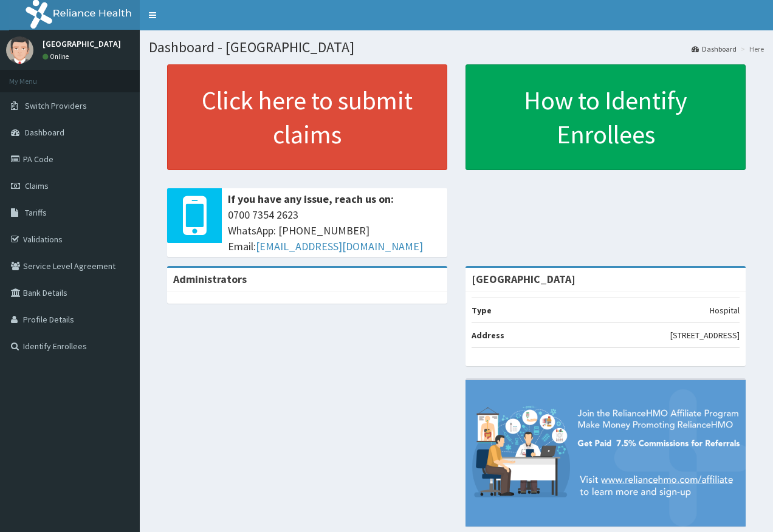  What do you see at coordinates (44, 132) in the screenshot?
I see `span: Dashboard` at bounding box center [44, 132].